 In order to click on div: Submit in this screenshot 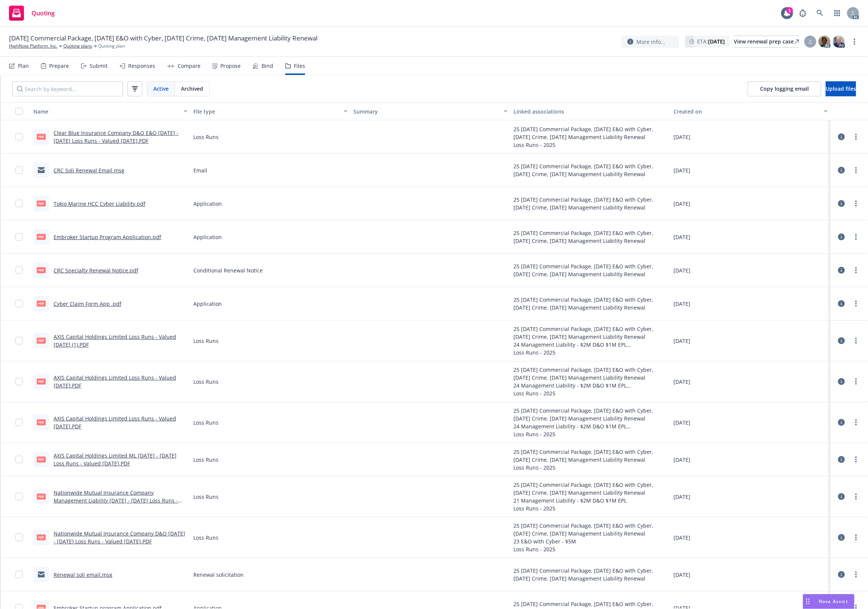, I will do `click(98, 66)`.